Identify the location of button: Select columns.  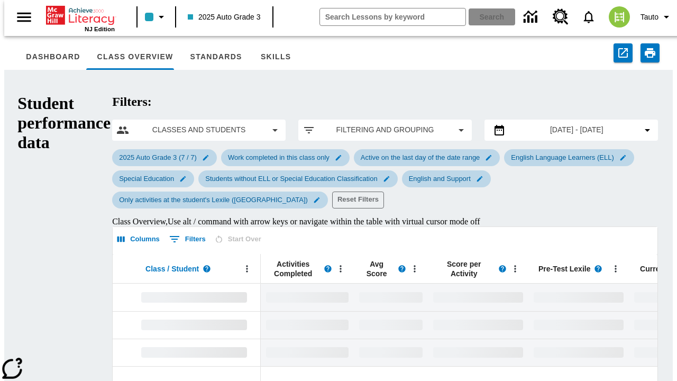
(139, 239).